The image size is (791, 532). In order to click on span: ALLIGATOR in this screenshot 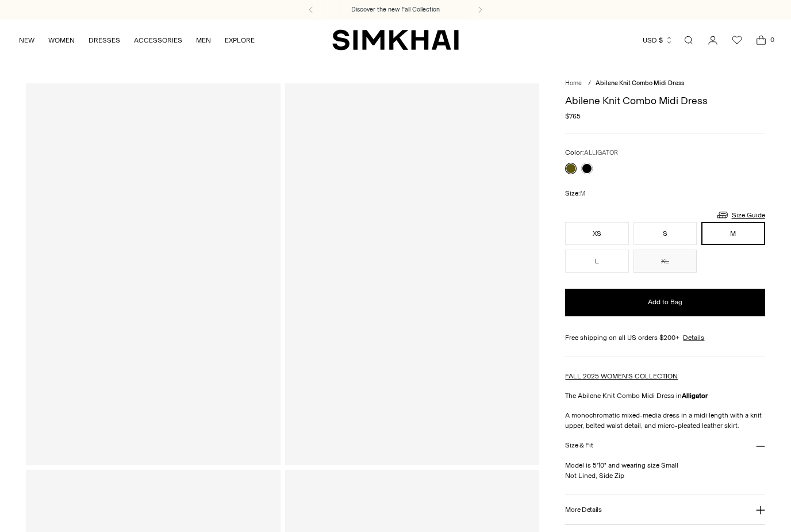, I will do `click(601, 152)`.